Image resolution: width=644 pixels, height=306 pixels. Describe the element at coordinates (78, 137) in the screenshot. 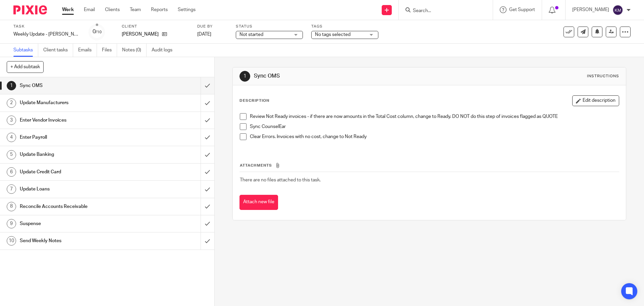

I see `h1: Enter Payroll` at that location.